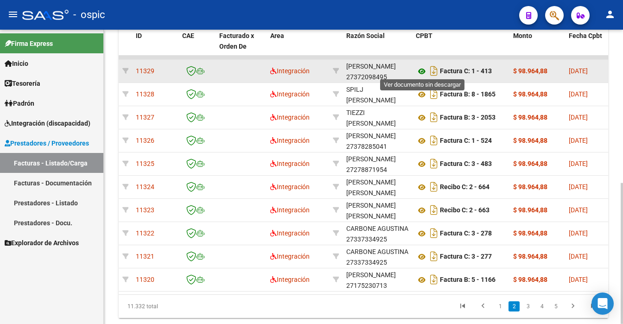 The height and width of the screenshot is (324, 623). Describe the element at coordinates (468, 95) in the screenshot. I see `strong: Factura B: 8 - 1865` at that location.